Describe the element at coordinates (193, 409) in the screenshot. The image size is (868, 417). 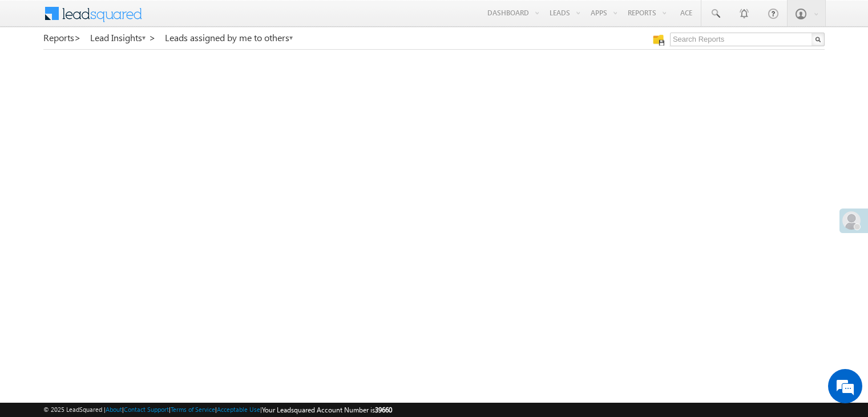
I see `a: Terms of Service` at that location.